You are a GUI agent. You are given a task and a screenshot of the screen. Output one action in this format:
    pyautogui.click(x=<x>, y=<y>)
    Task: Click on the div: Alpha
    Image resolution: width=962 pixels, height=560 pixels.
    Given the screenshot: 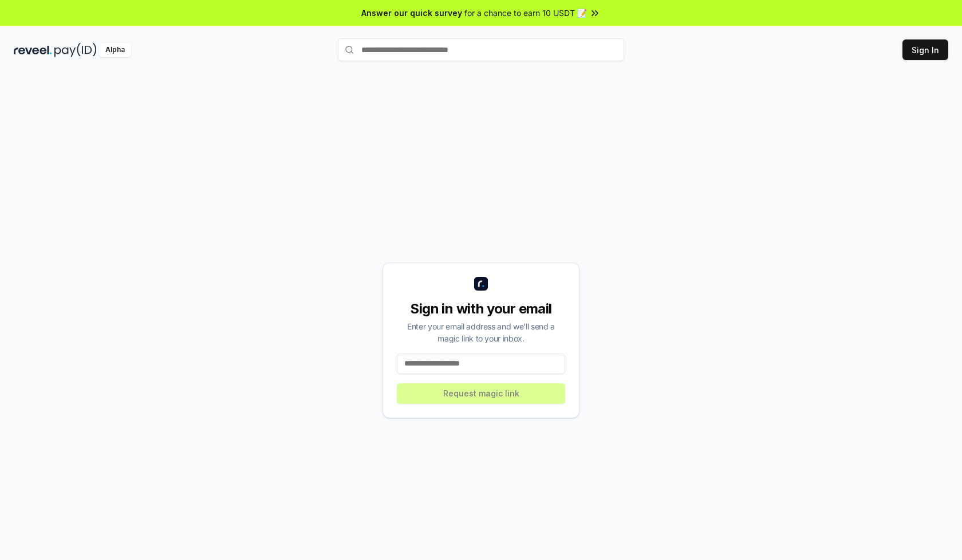 What is the action you would take?
    pyautogui.click(x=115, y=50)
    